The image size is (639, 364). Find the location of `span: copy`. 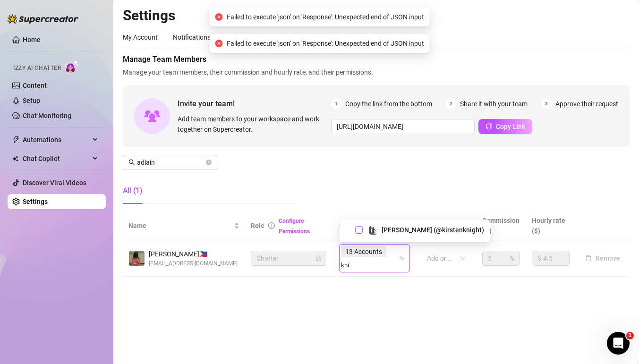

span: copy is located at coordinates (489, 126).